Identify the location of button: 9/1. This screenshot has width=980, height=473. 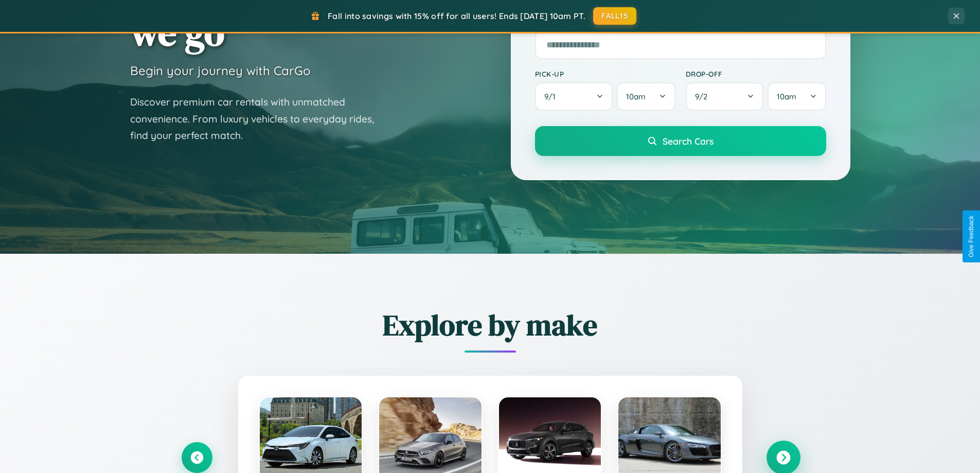
(574, 96).